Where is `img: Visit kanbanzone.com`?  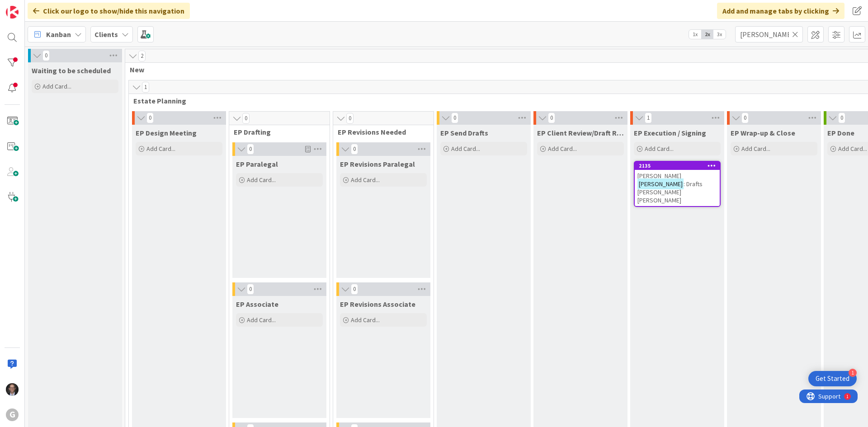
img: Visit kanbanzone.com is located at coordinates (12, 12).